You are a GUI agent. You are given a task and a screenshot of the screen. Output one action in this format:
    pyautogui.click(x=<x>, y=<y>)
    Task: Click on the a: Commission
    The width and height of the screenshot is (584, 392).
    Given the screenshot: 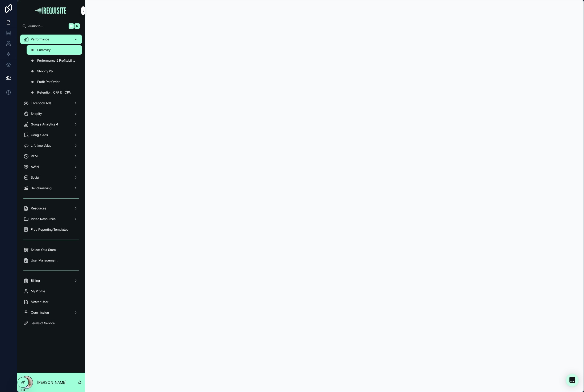 What is the action you would take?
    pyautogui.click(x=51, y=313)
    